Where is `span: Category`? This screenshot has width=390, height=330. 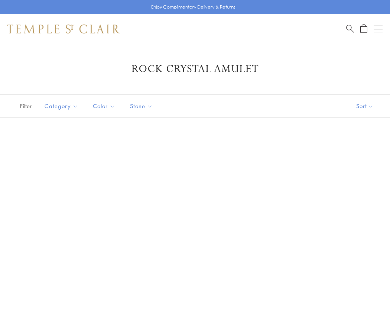 span: Category is located at coordinates (62, 106).